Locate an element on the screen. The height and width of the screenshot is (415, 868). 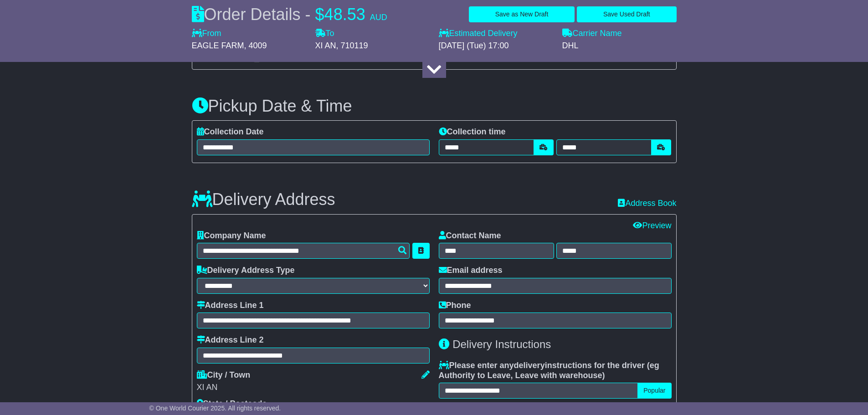
button: Save Used Draft is located at coordinates (627, 14).